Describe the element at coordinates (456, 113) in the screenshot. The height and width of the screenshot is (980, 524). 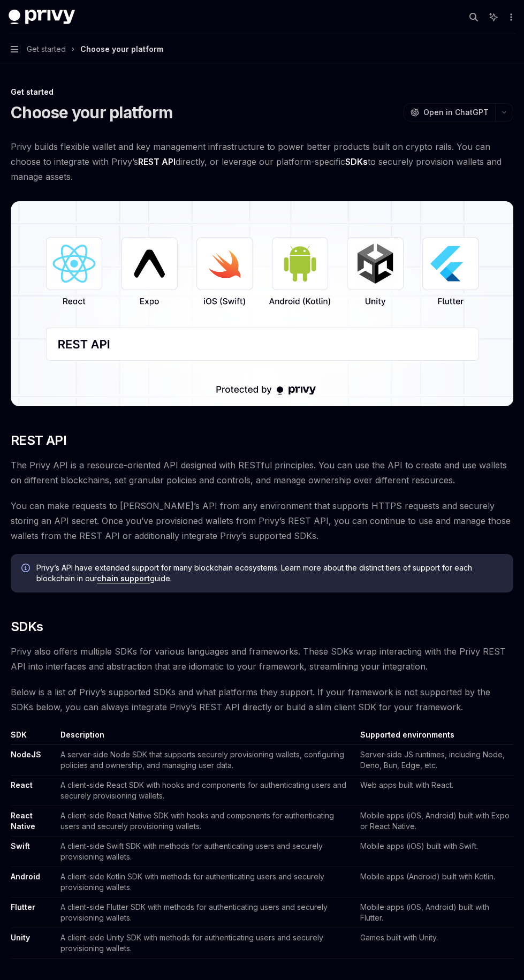
I see `span: Open in ChatGPT` at that location.